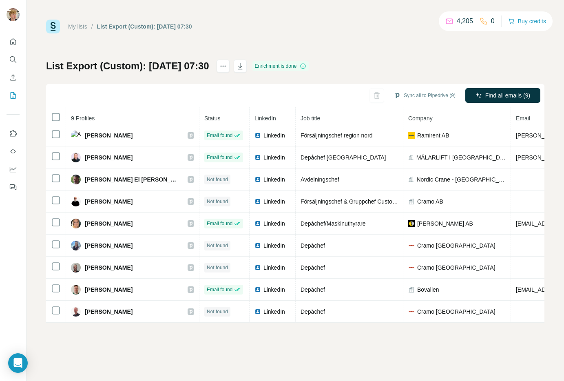 The height and width of the screenshot is (381, 564). Describe the element at coordinates (13, 95) in the screenshot. I see `button: My lists` at that location.